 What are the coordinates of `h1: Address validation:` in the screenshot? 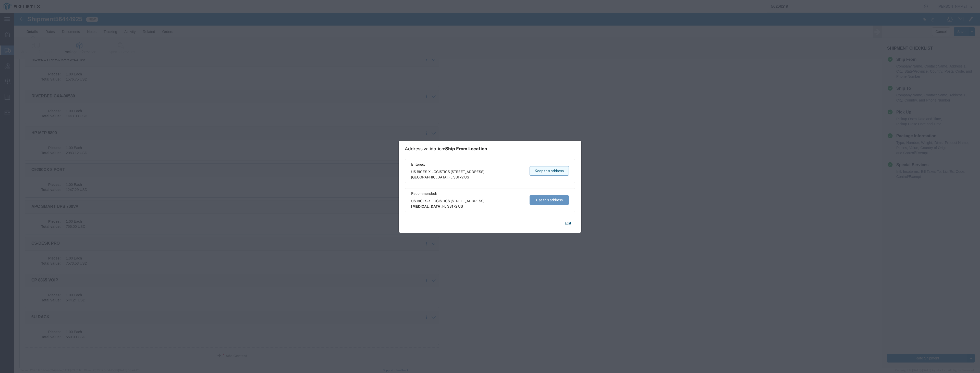 It's located at (446, 148).